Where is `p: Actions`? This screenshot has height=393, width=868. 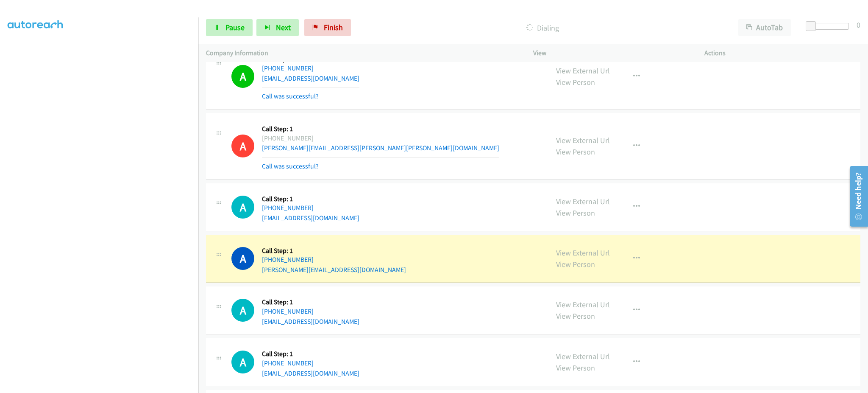 p: Actions is located at coordinates (783, 53).